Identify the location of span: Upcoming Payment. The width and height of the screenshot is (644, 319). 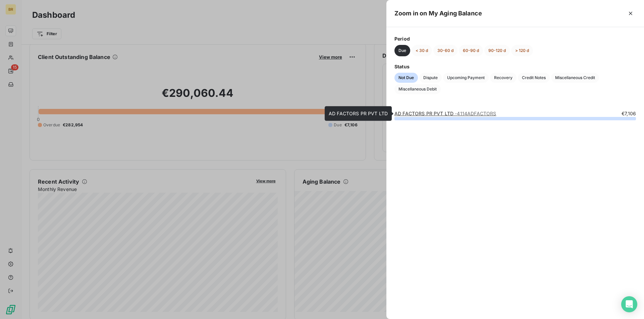
(466, 78).